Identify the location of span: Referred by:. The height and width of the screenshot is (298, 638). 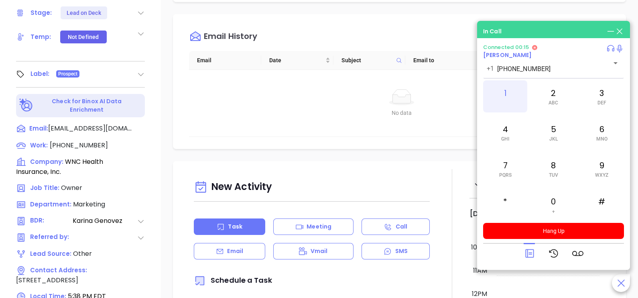
(51, 237).